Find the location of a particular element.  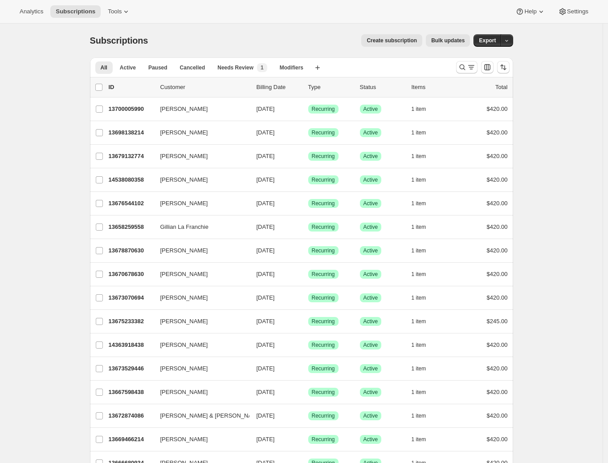

p: 13673529446 is located at coordinates (131, 369).